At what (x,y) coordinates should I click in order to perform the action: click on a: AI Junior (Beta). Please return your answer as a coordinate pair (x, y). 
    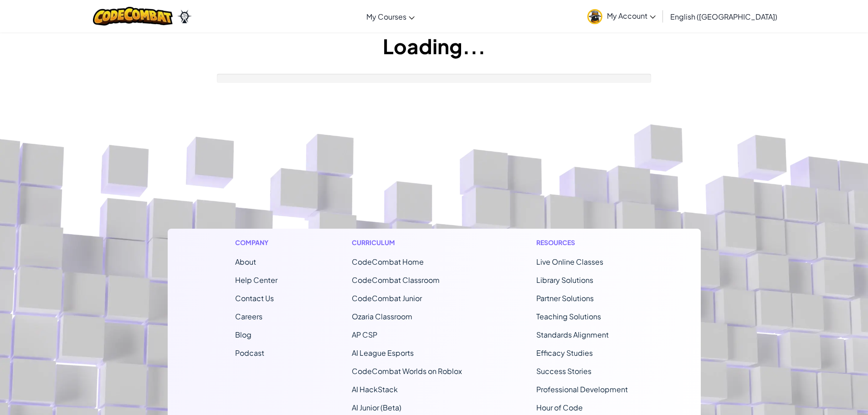
    Looking at the image, I should click on (377, 407).